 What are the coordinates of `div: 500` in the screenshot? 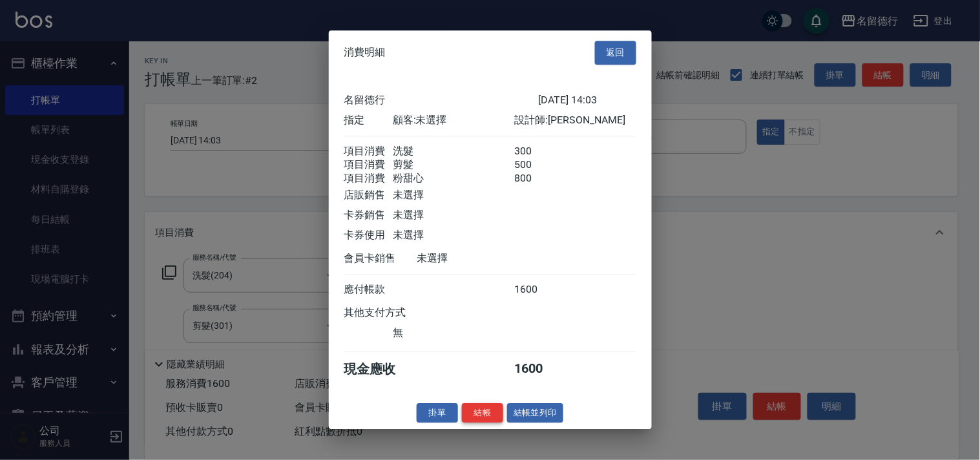 It's located at (538, 165).